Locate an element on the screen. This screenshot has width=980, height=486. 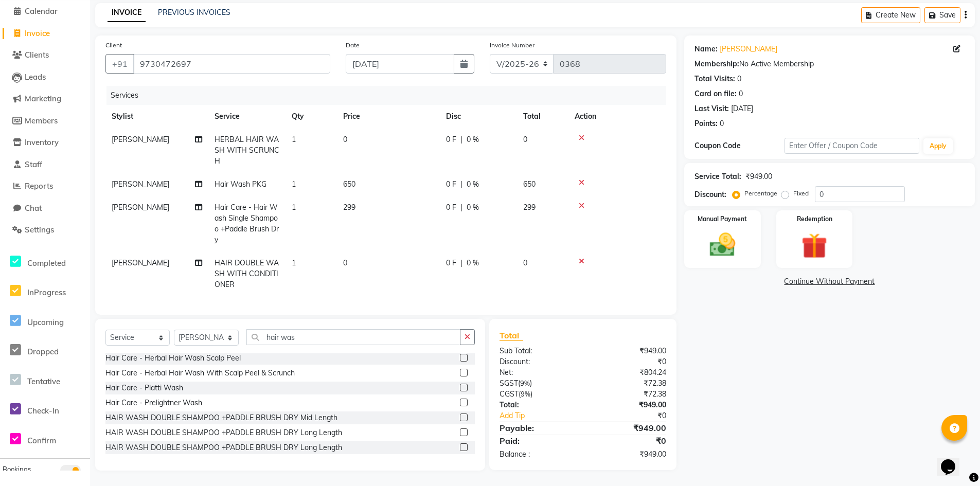
th: Stylist is located at coordinates (157, 116).